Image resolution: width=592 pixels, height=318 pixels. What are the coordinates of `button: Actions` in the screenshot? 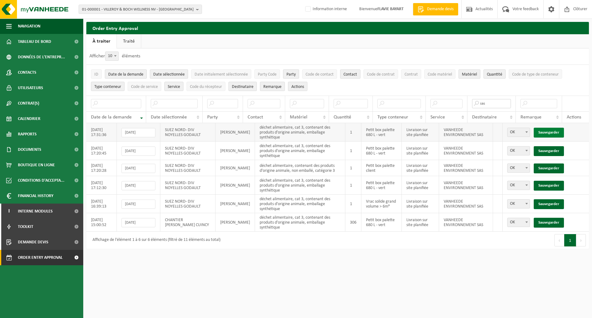 It's located at (297, 86).